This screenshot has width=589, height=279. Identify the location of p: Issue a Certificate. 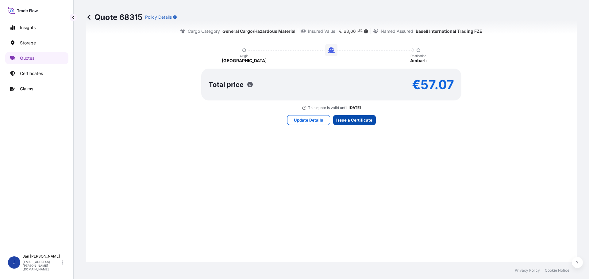
(354, 120).